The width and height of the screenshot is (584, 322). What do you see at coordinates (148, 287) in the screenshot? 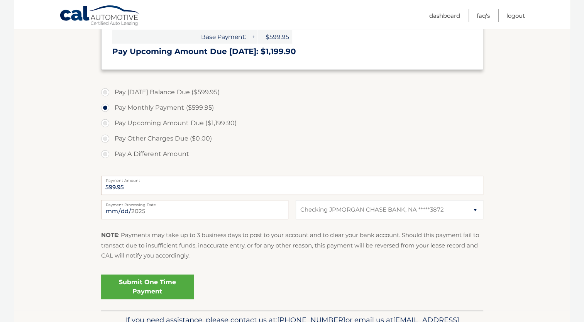
I see `a: Submit One Time Payment` at bounding box center [148, 287].